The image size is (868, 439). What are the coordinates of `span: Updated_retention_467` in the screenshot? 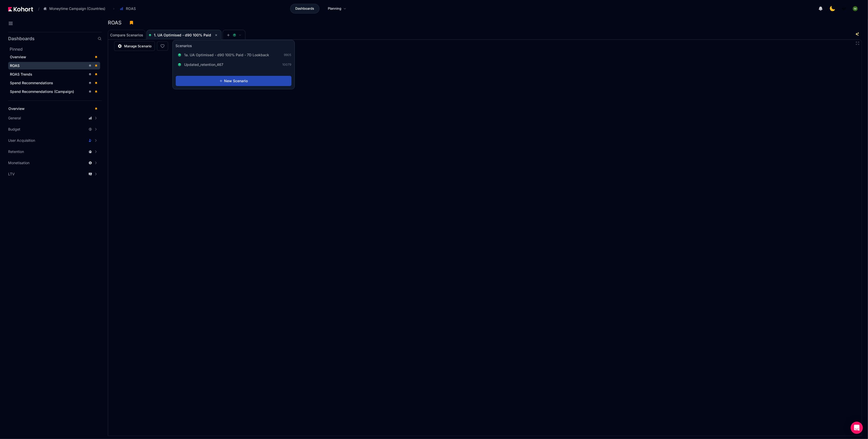 It's located at (204, 65).